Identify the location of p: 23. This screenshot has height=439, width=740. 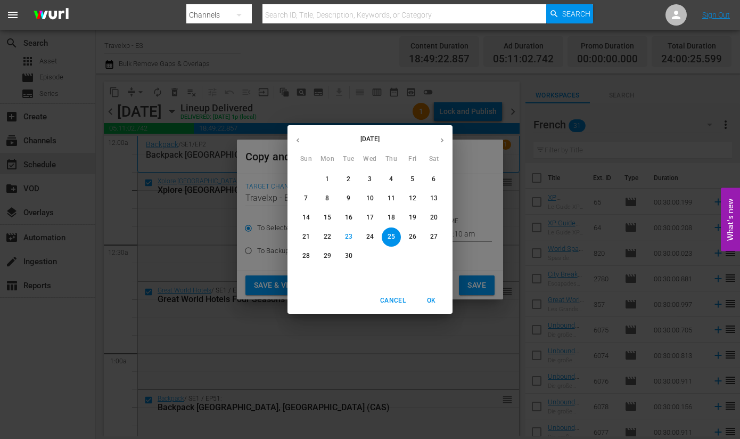
(349, 236).